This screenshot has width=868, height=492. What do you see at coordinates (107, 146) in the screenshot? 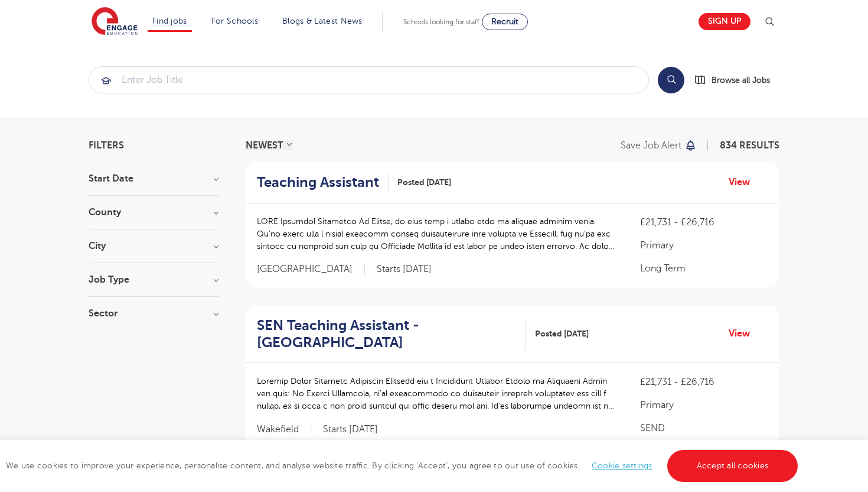
I see `span: Filters` at bounding box center [107, 146].